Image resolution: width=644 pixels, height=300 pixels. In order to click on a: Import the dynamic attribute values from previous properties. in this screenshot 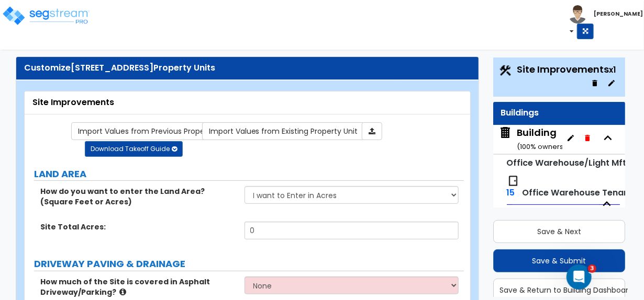, I will do `click(155, 131)`.